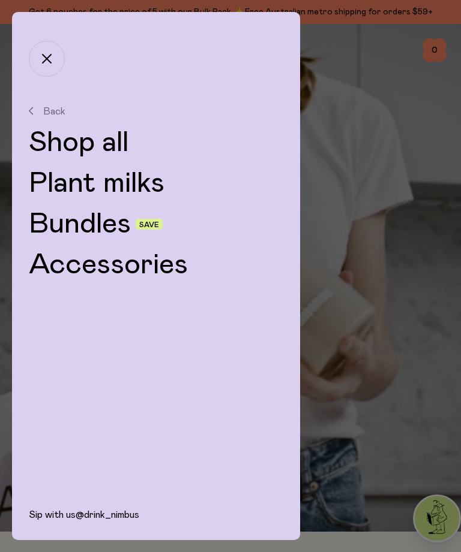  Describe the element at coordinates (54, 111) in the screenshot. I see `span: Back` at that location.